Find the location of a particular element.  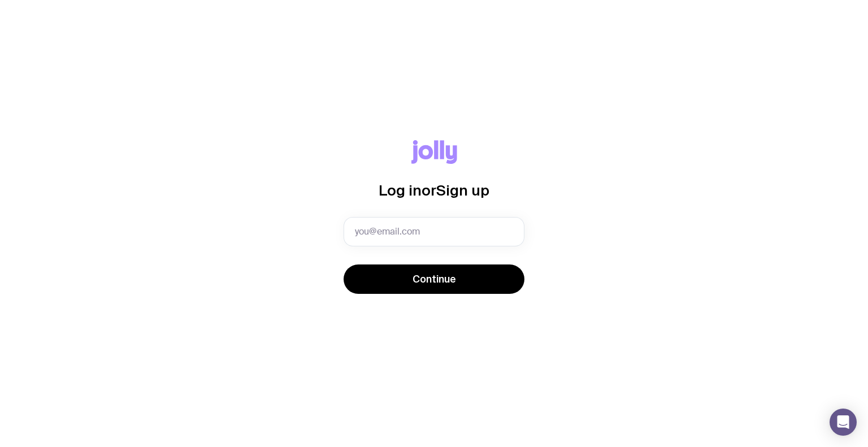

span: or is located at coordinates (429, 190).